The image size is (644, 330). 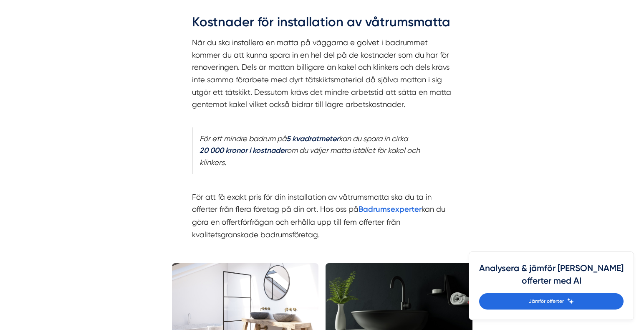 I want to click on span: Jämför offerter, so click(x=547, y=301).